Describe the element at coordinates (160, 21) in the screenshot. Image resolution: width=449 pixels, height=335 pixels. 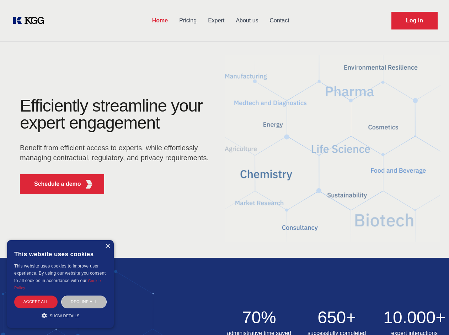
I see `a: Home` at that location.